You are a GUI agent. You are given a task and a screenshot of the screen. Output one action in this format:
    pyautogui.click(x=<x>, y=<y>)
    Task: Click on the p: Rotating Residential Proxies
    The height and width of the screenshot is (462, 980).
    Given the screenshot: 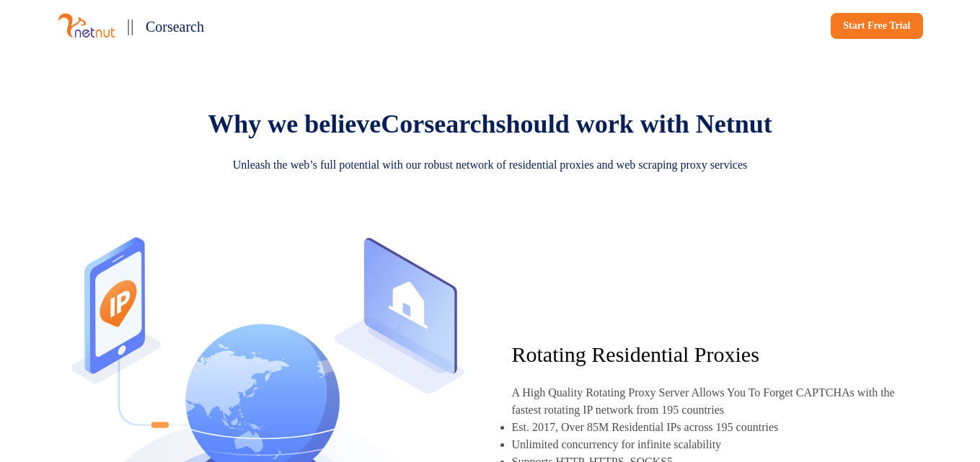 What is the action you would take?
    pyautogui.click(x=705, y=355)
    